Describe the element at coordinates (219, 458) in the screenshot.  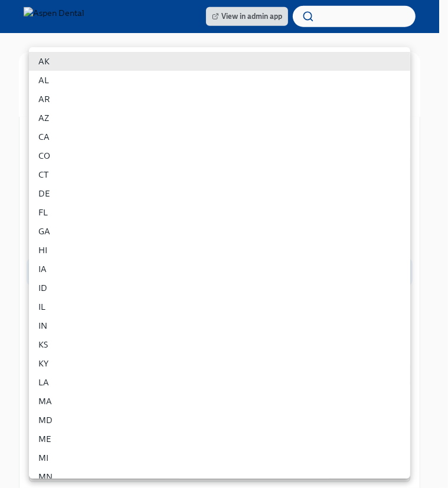
I see `li: MI` at that location.